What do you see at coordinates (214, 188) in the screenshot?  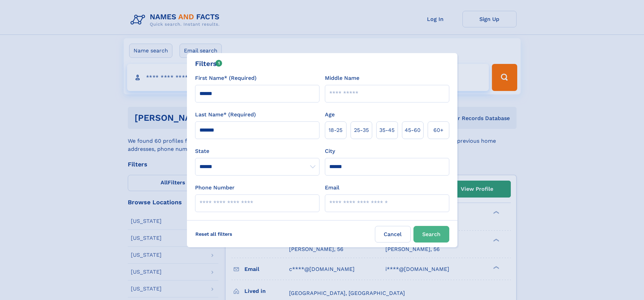 I see `label: Phone Number` at bounding box center [214, 188].